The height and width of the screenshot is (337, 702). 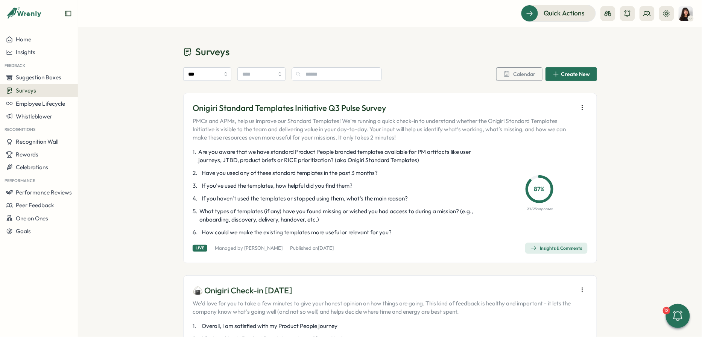 What do you see at coordinates (384, 129) in the screenshot?
I see `p: PMCs and APMs, help us improve our Standard Templates! We’re running a quick check-in to understa...` at bounding box center [384, 129].